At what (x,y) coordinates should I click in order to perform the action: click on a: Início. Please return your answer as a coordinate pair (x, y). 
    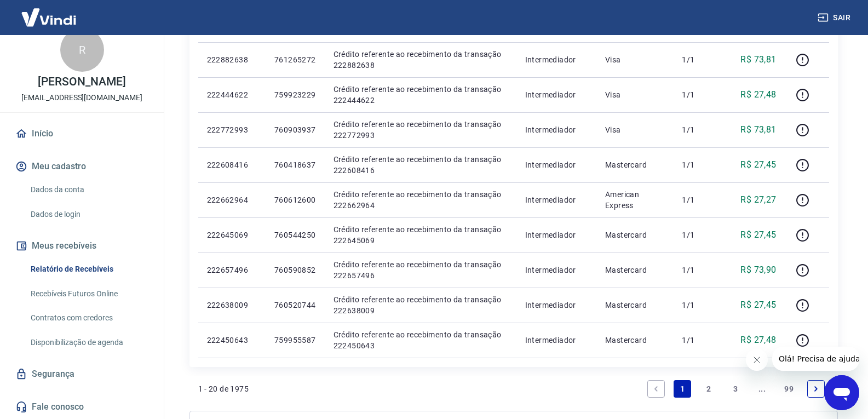
    Looking at the image, I should click on (81, 133).